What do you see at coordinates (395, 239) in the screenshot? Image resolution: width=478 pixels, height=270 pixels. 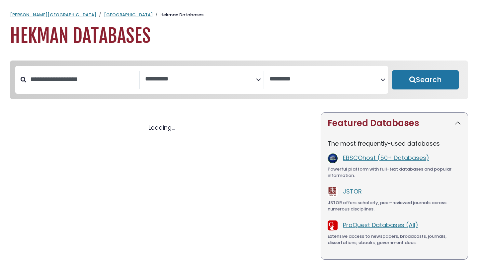 I see `div: Extensive access to newspapers, broadcasts, journals, dissertations, ebooks, government docs.` at bounding box center [395, 239].